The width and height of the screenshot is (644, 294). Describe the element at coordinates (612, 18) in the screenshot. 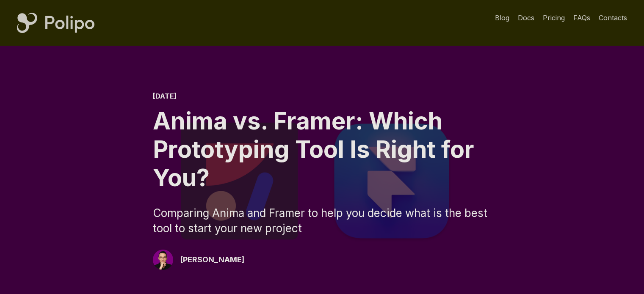

I see `a: Contacts` at that location.